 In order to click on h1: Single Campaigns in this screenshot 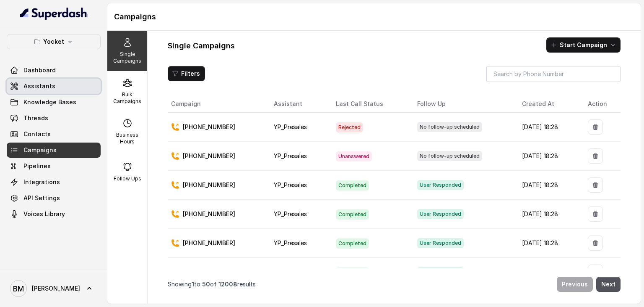, I will do `click(201, 46)`.